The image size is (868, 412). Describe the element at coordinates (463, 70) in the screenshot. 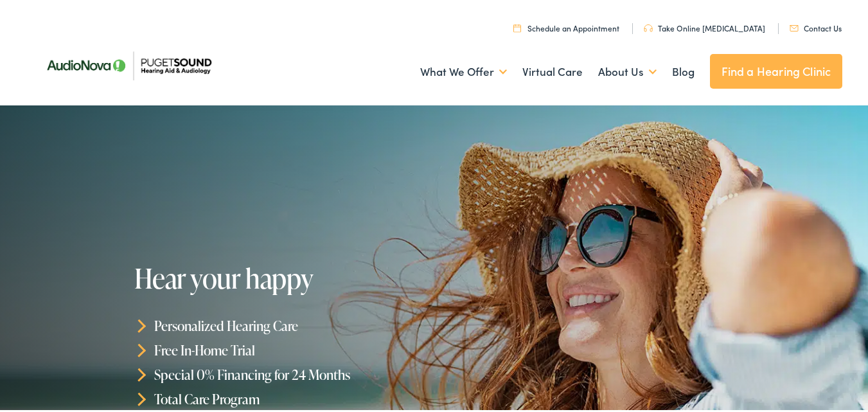

I see `a: What We Offer` at that location.